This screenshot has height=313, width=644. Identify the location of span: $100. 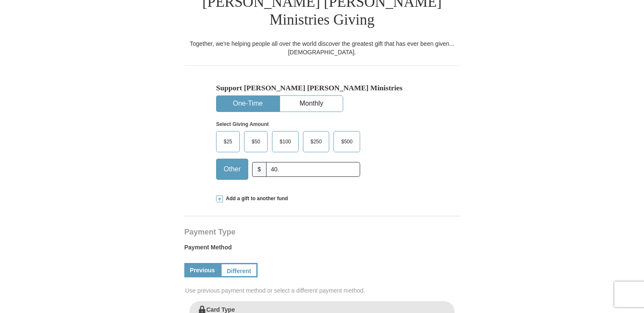
(285, 142).